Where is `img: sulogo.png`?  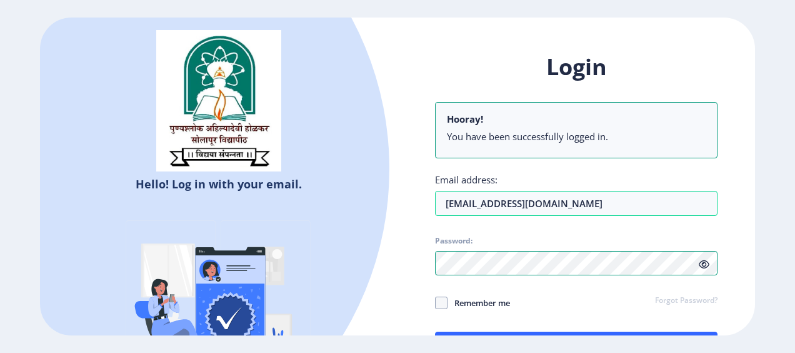
img: sulogo.png is located at coordinates (219, 101).